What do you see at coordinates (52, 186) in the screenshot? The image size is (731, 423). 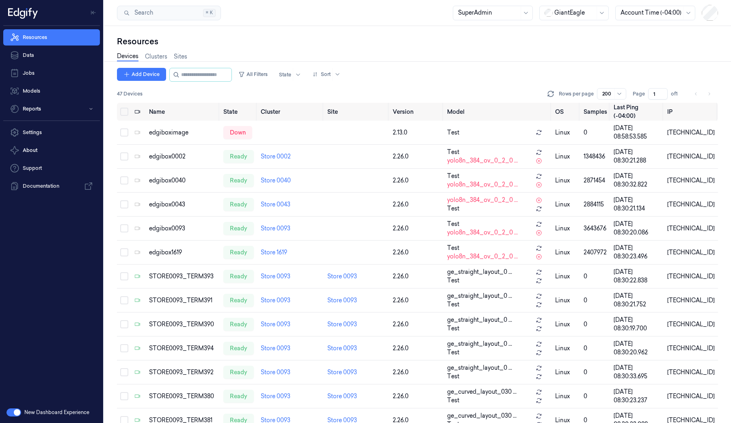 I see `a: Documentation` at bounding box center [52, 186].